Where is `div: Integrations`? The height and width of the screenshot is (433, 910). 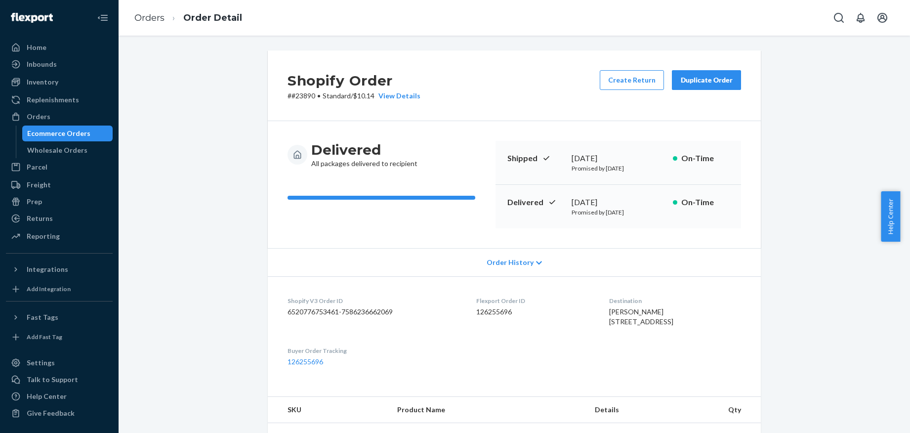 div: Integrations is located at coordinates (47, 269).